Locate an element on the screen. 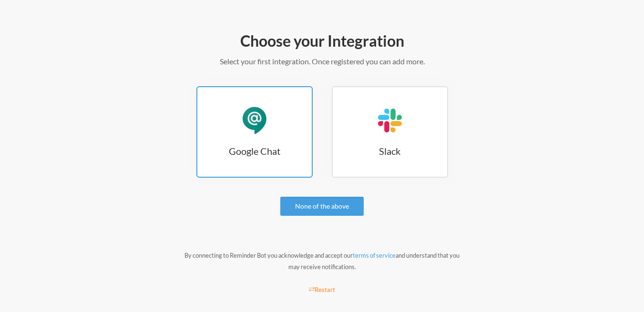 Image resolution: width=644 pixels, height=312 pixels. h3: Google Chat is located at coordinates (254, 151).